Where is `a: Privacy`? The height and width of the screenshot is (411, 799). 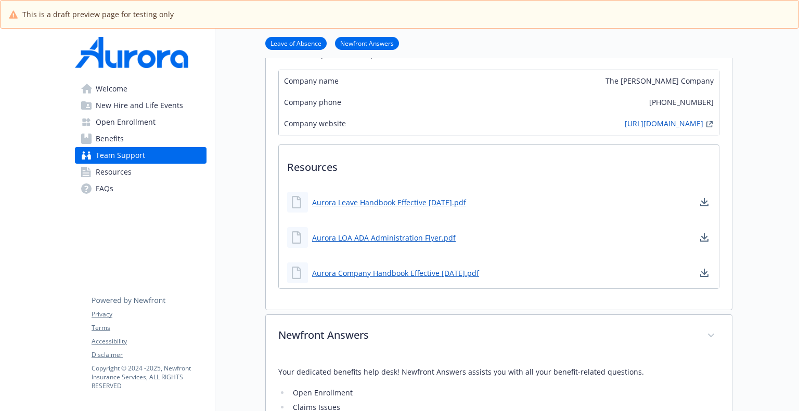
a: Privacy is located at coordinates (149, 315).